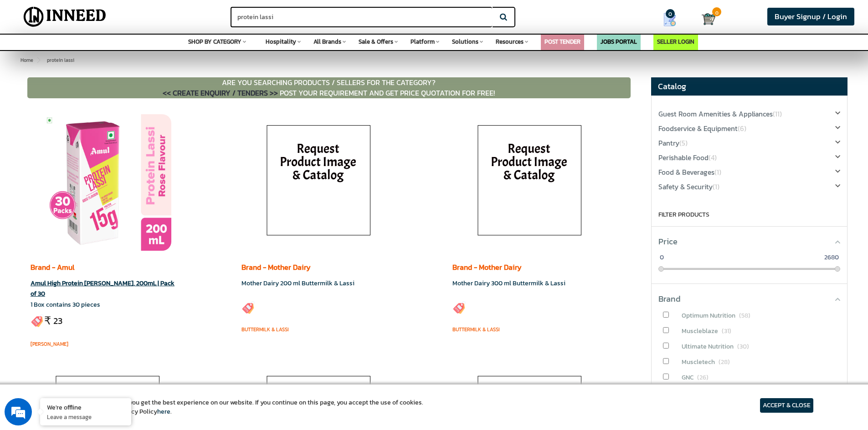  What do you see at coordinates (811, 16) in the screenshot?
I see `a: Buyer Signup / Login` at bounding box center [811, 16].